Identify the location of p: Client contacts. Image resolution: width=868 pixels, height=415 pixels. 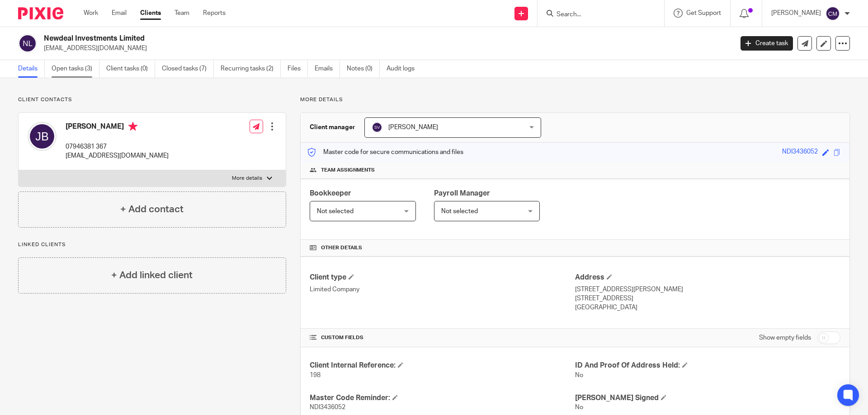
(152, 100).